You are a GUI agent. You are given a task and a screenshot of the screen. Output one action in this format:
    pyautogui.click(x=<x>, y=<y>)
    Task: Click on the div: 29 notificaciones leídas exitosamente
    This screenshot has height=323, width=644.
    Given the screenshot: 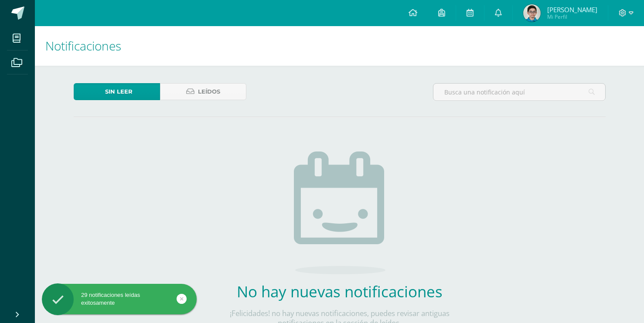 What is the action you would take?
    pyautogui.click(x=119, y=299)
    